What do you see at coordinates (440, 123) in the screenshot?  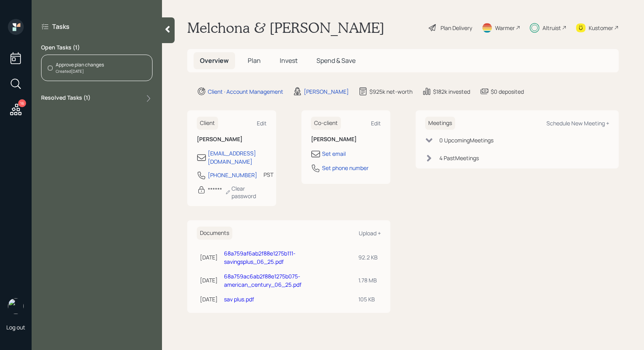 I see `h6: Meetings` at bounding box center [440, 123].